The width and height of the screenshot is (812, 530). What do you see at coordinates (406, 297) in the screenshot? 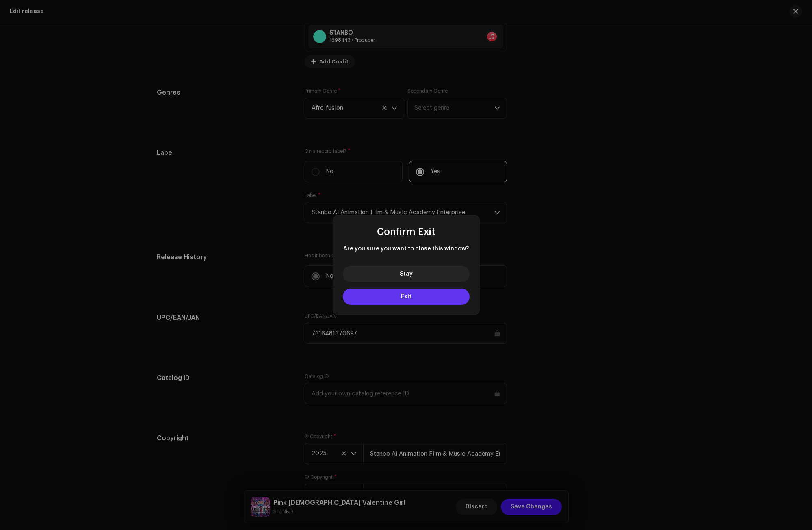
I see `button: Exit` at bounding box center [406, 297].